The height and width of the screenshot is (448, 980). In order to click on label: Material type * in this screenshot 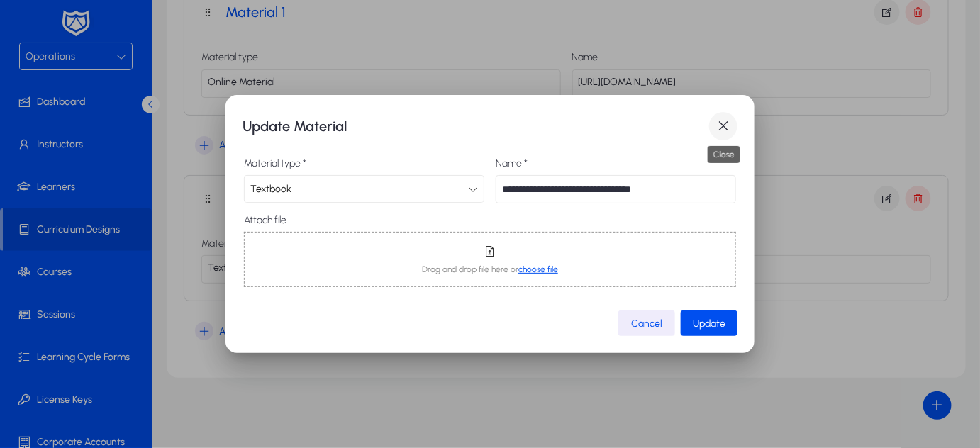, I will do `click(364, 164)`.